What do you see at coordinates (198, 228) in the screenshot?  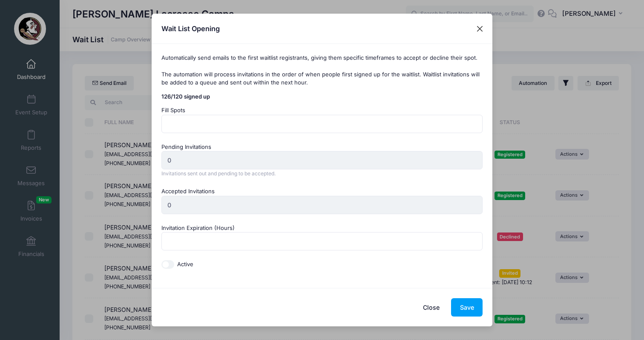 I see `label: Invitation Expiration (Hours)` at bounding box center [198, 228].